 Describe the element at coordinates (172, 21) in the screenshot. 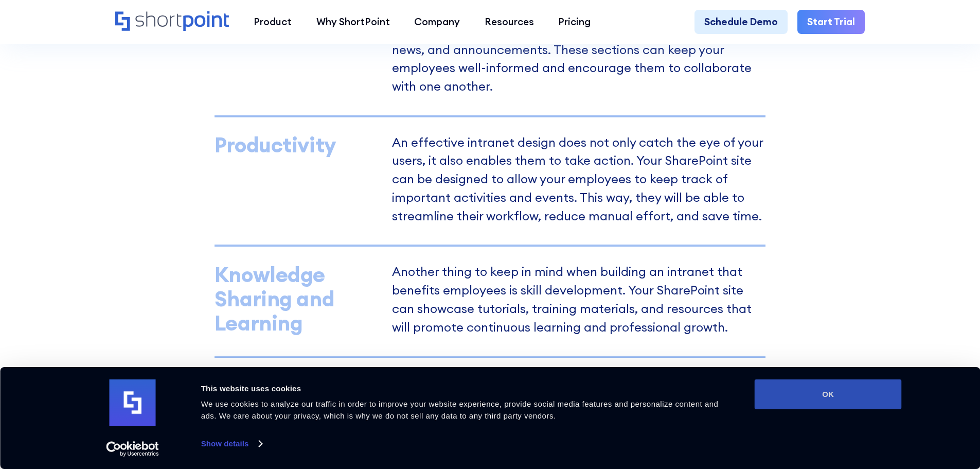

I see `a: Home` at that location.